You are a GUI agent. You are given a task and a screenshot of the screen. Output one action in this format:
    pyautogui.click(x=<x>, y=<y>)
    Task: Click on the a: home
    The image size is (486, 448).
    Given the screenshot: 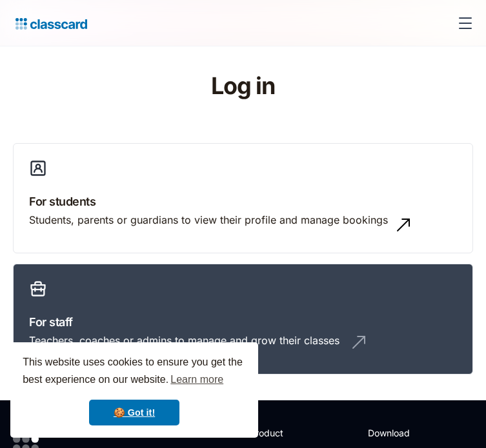 What is the action you would take?
    pyautogui.click(x=49, y=23)
    